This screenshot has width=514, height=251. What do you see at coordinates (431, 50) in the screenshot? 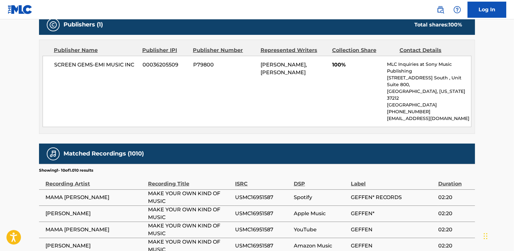
I see `div: Contact Details` at bounding box center [431, 50].